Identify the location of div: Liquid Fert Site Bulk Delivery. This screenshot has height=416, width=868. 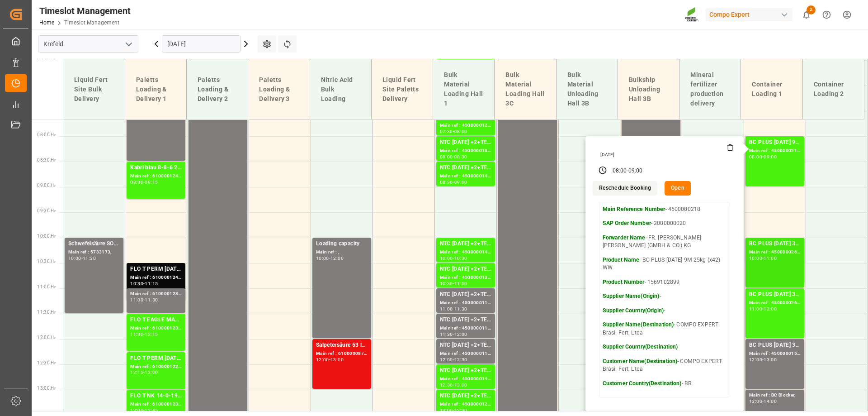
(94, 89).